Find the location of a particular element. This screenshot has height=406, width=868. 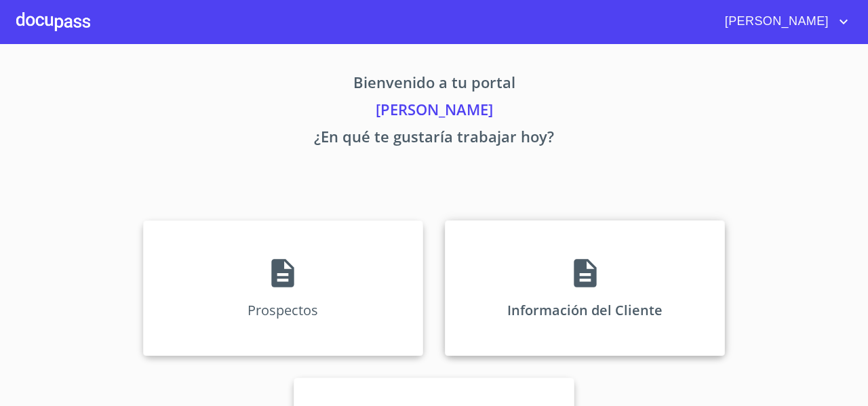

p: Información del Cliente is located at coordinates (585, 310).